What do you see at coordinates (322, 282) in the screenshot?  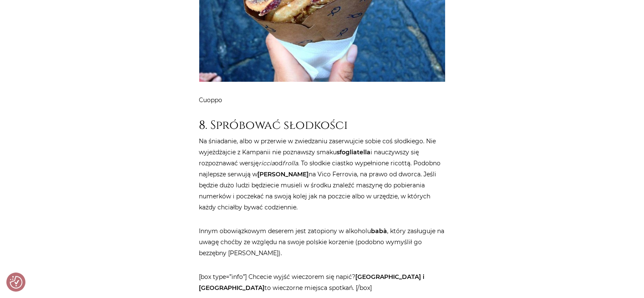 I see `p: [box type=”info”] Chcecie wyjść wieczorem się napić? to wieczorne miejsca spotkań. [/box]` at bounding box center [322, 282].